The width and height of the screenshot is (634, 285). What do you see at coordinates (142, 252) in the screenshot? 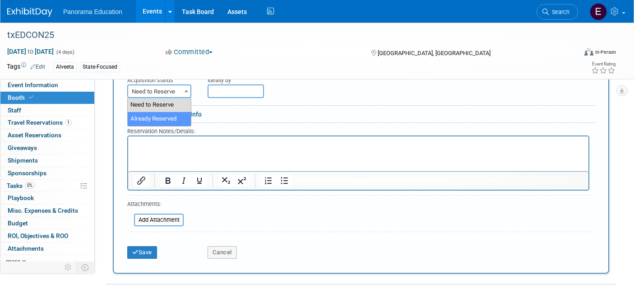
I see `button: Save` at bounding box center [142, 252].